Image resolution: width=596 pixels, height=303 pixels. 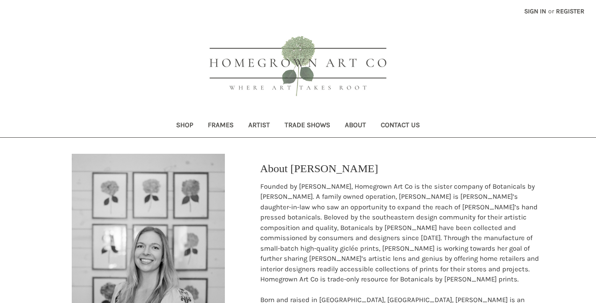 I want to click on a: Trade Shows, so click(x=307, y=126).